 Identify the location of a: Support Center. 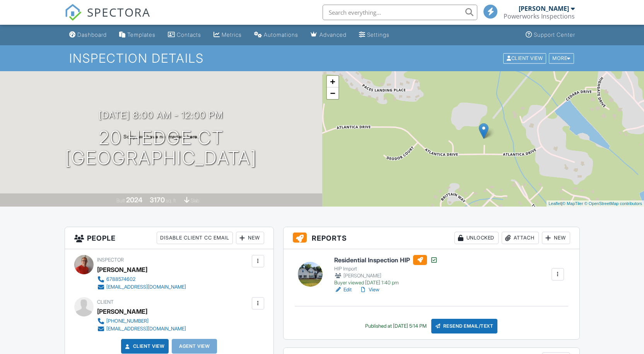
(550, 35).